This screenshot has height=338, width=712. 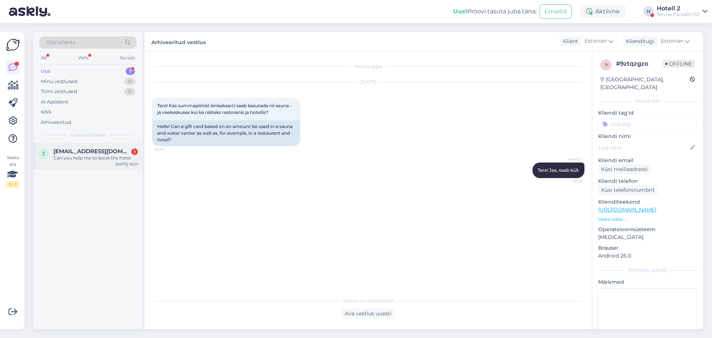 What do you see at coordinates (647, 282) in the screenshot?
I see `p: Märkmed` at bounding box center [647, 282].